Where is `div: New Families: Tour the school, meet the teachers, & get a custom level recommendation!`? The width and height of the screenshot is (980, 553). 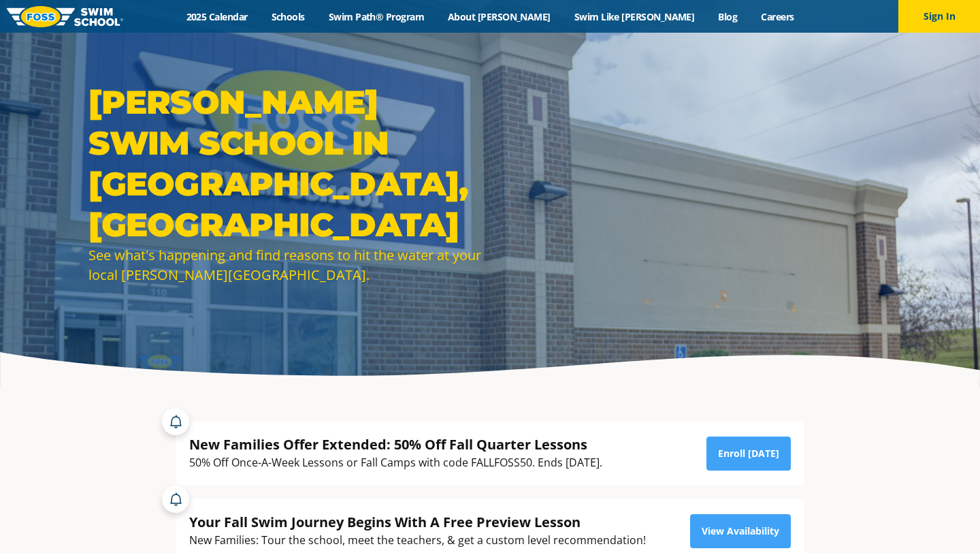
div: New Families: Tour the school, meet the teachers, & get a custom level recommendation! is located at coordinates (417, 540).